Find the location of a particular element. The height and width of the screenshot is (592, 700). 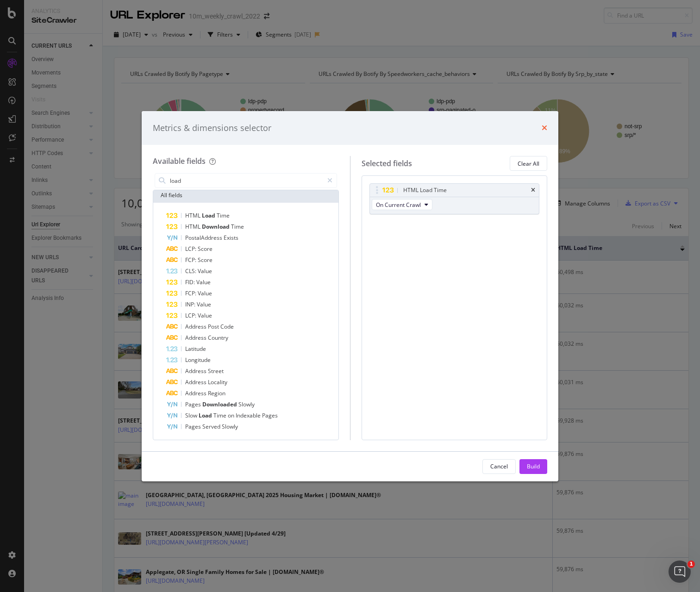

span: PostalAddress is located at coordinates (204, 237).